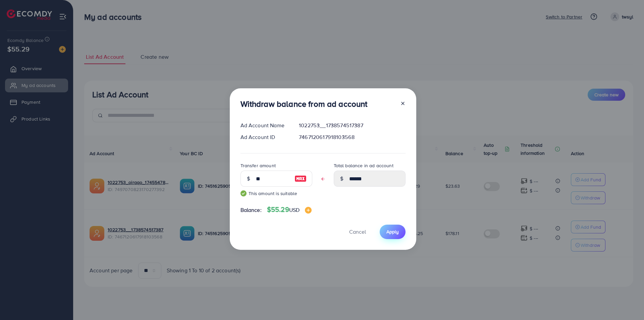 The height and width of the screenshot is (320, 644). Describe the element at coordinates (352, 125) in the screenshot. I see `div: 1022753__1738574517387` at that location.